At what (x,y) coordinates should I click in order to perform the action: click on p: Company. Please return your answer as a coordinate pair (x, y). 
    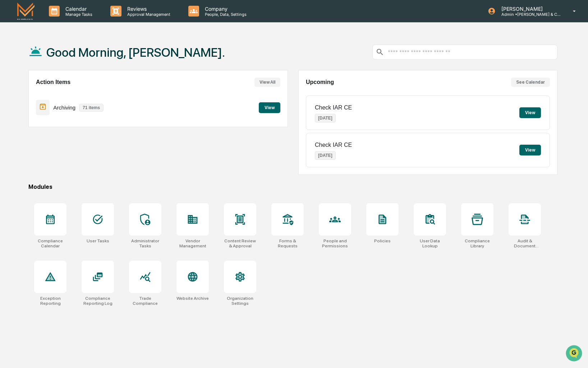
    Looking at the image, I should click on (225, 8).